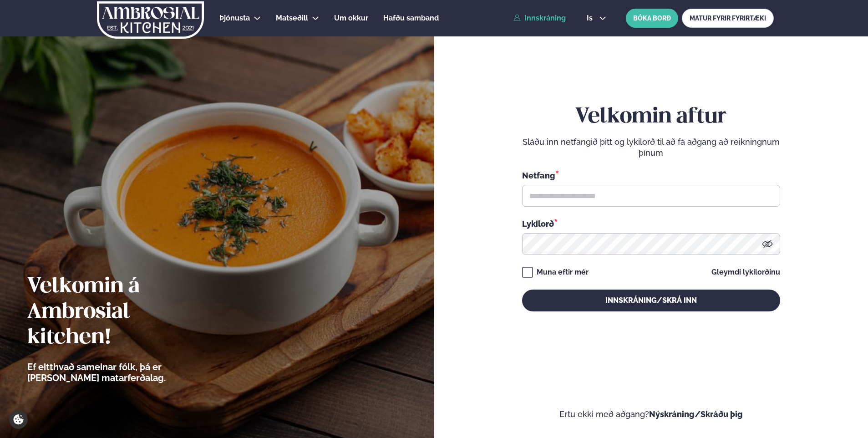 Image resolution: width=868 pixels, height=438 pixels. What do you see at coordinates (292, 18) in the screenshot?
I see `span: Matseðill` at bounding box center [292, 18].